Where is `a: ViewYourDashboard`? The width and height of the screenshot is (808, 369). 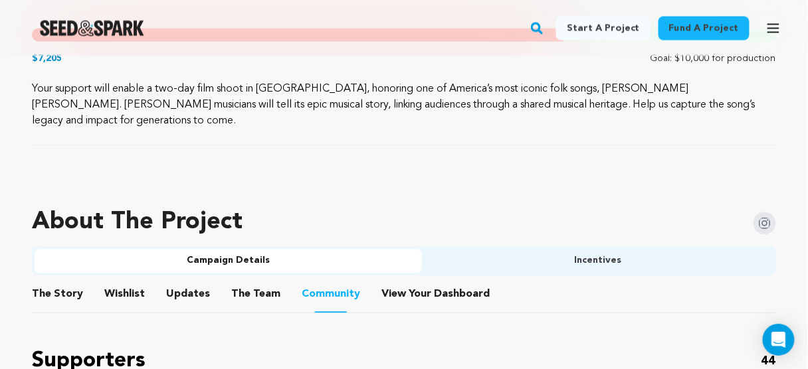 a: ViewYourDashboard is located at coordinates (437, 294).